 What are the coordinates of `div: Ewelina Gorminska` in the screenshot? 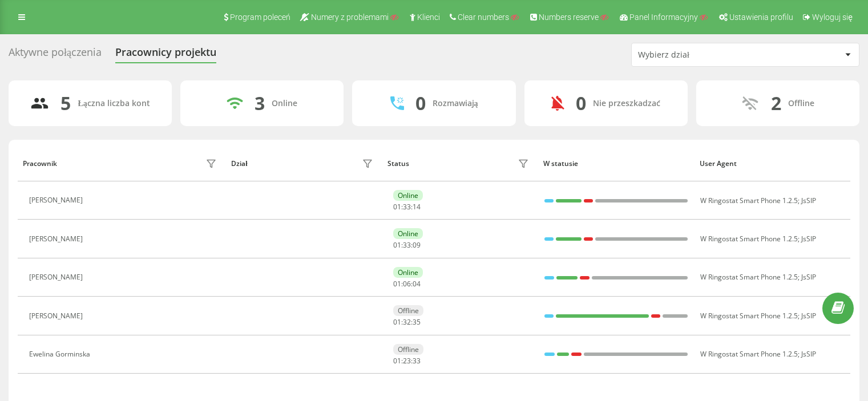 It's located at (61, 355).